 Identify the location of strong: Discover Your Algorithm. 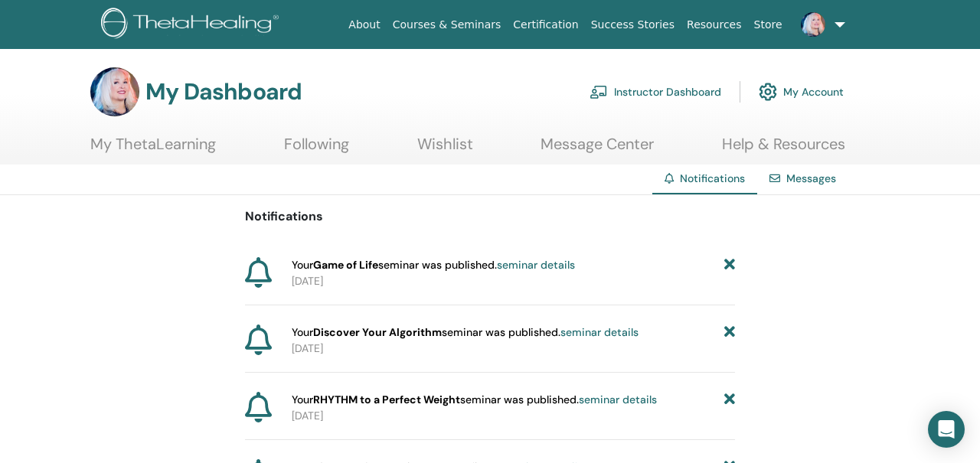
(377, 332).